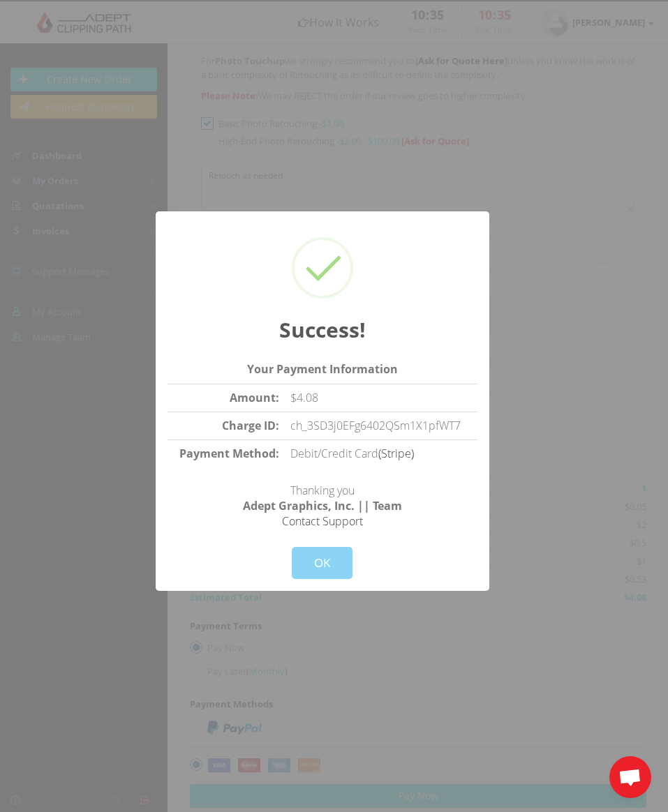 Image resolution: width=668 pixels, height=812 pixels. Describe the element at coordinates (381, 426) in the screenshot. I see `td: ch_3SD3j0EFg6402QSm1X1pfWT7` at that location.